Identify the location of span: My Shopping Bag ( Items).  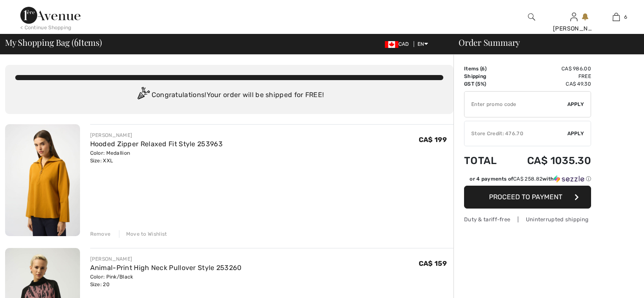
(53, 42).